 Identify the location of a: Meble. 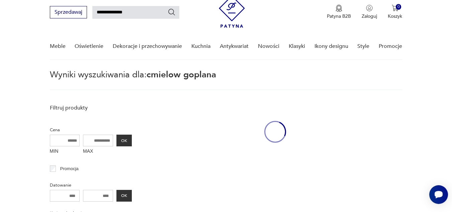
(58, 46).